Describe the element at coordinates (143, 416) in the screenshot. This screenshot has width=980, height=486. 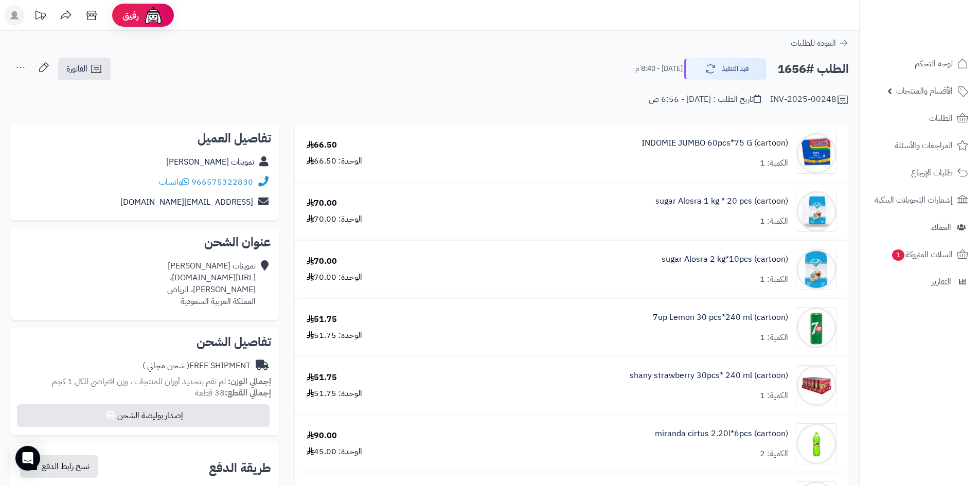
I see `button: إصدار بوليصة الشحن` at that location.